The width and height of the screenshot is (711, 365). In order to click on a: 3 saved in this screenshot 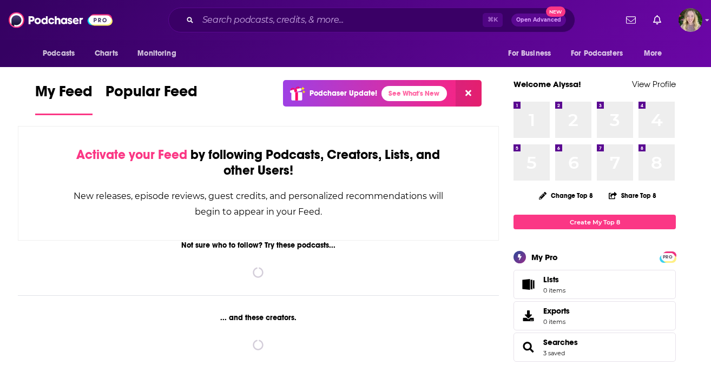, I will do `click(554, 353)`.